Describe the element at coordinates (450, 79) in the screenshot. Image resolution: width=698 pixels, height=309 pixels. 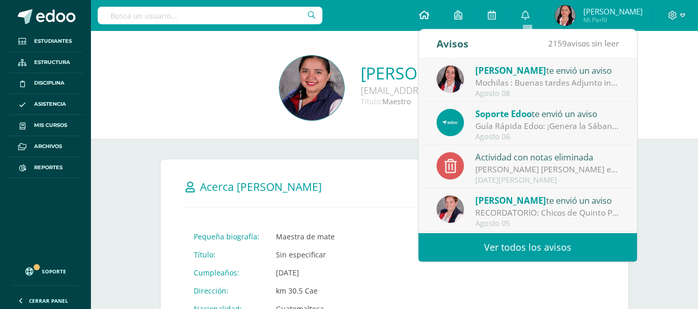
I see `img: 515c5177a1ef4d0b9ca288f83631a4e4.png` at that location.